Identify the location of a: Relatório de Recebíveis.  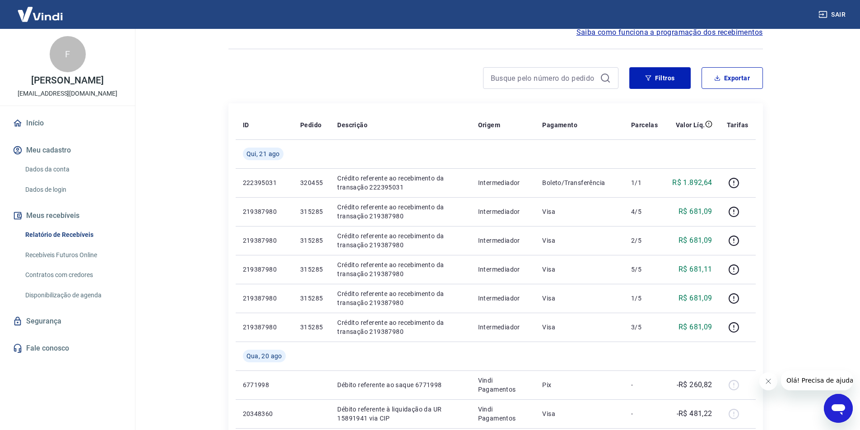
(73, 235).